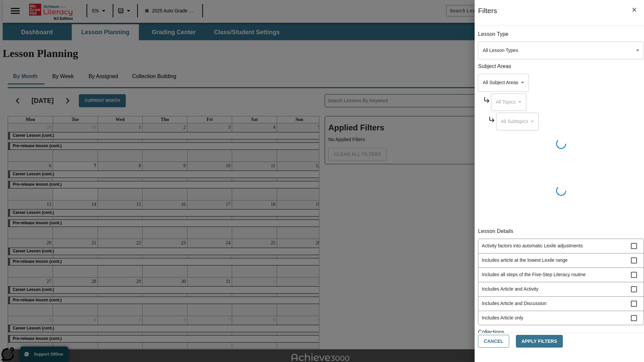 This screenshot has width=644, height=362. Describe the element at coordinates (540, 341) in the screenshot. I see `button: Apply Filters` at that location.